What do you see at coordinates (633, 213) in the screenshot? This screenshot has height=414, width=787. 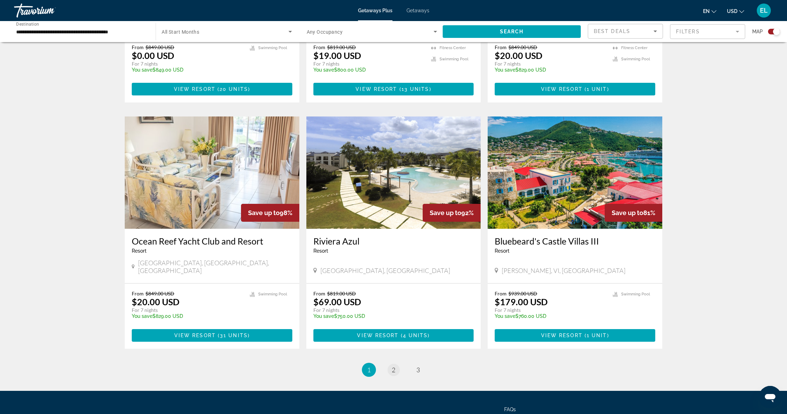 I see `div: 81%` at bounding box center [633, 213].